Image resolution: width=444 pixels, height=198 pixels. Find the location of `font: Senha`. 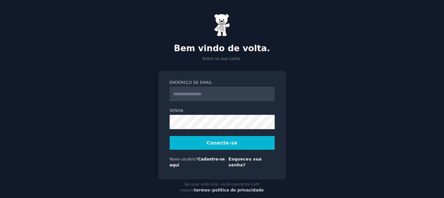

font: Senha is located at coordinates (176, 110).